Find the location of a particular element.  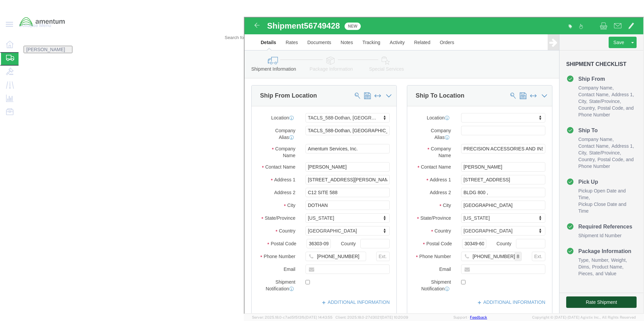

span: Marcus McGuire is located at coordinates (46, 49).